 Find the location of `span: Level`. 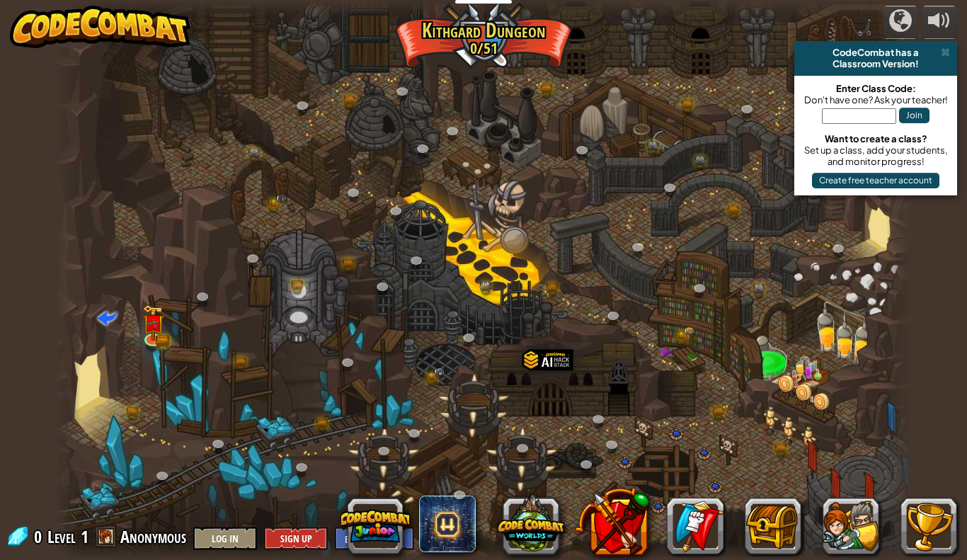

span: Level is located at coordinates (61, 536).